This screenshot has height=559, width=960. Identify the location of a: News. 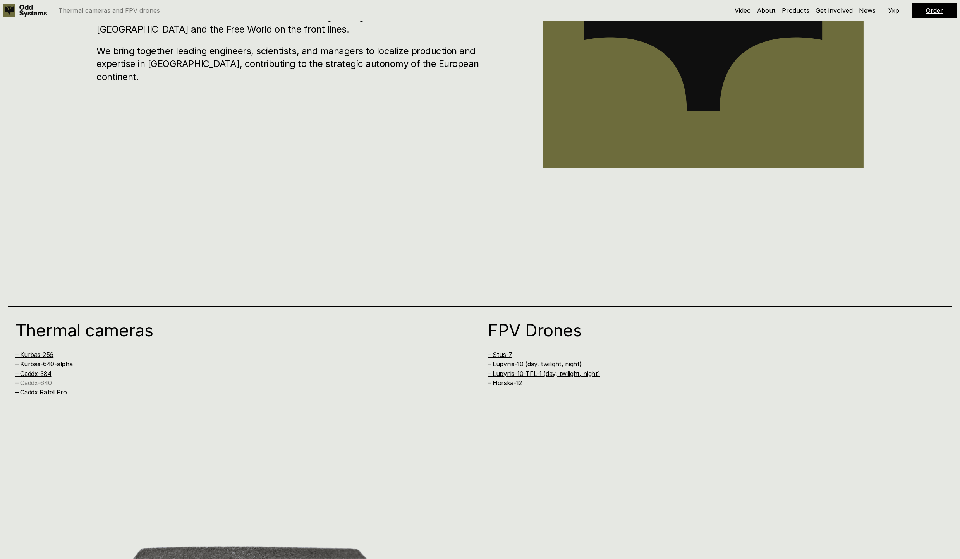
(867, 10).